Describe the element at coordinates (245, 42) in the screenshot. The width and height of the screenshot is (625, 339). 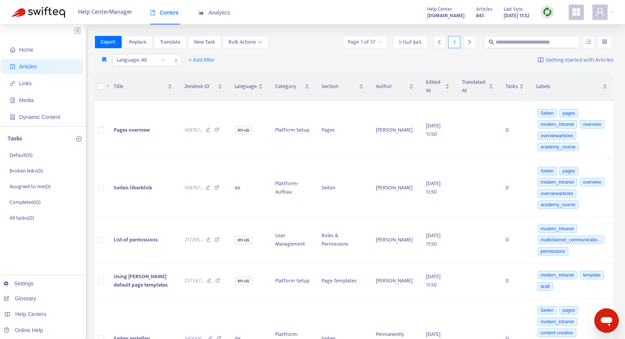
I see `span: Bulk Actions` at that location.